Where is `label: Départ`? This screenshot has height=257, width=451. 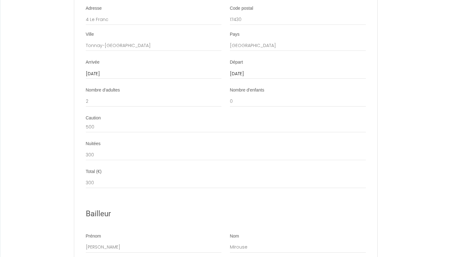
label: Départ is located at coordinates (237, 62).